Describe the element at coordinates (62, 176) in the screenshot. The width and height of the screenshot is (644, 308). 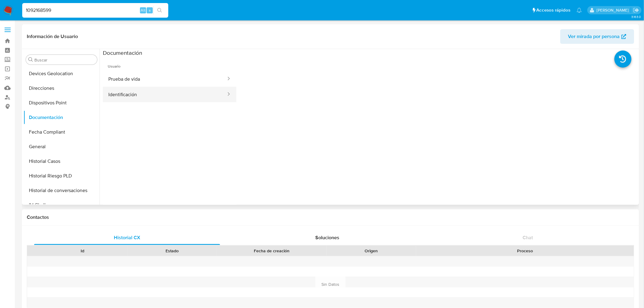
I see `button: Historial Riesgo PLD` at that location.